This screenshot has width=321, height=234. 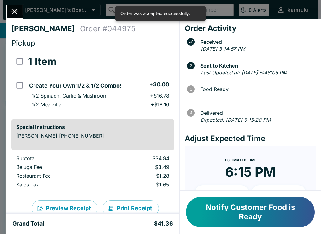 What do you see at coordinates (138, 167) in the screenshot?
I see `p: $3.49` at bounding box center [138, 167].